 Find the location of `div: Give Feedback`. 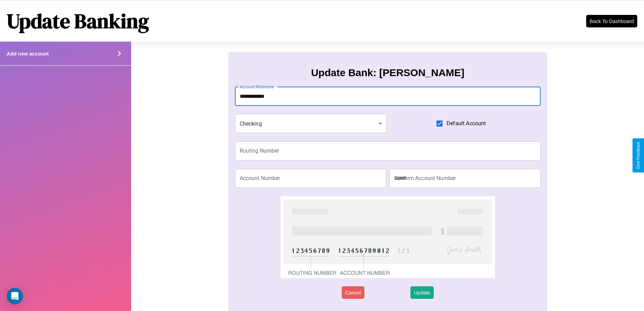

div: Give Feedback is located at coordinates (638, 155).